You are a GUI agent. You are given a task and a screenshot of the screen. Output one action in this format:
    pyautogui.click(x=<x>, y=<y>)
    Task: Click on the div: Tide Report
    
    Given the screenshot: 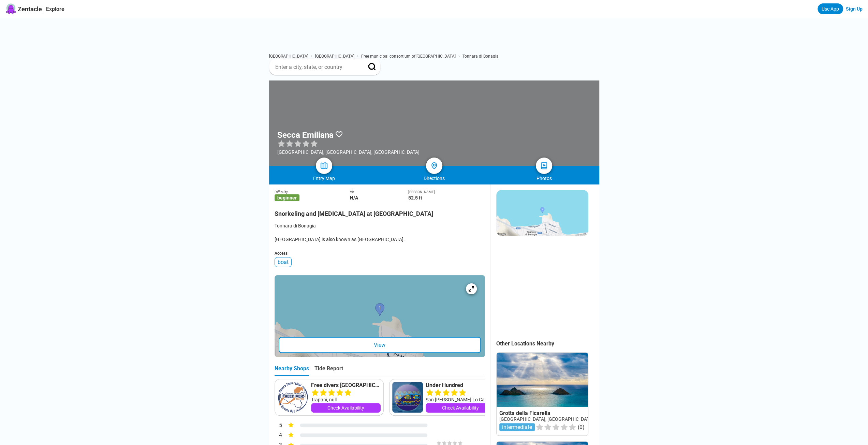 What is the action you would take?
    pyautogui.click(x=329, y=371)
    